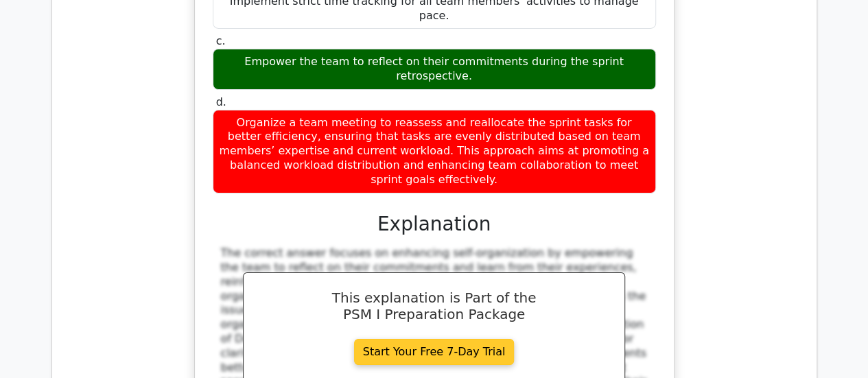 The width and height of the screenshot is (868, 378). What do you see at coordinates (434, 225) in the screenshot?
I see `h3: Explanation` at bounding box center [434, 225].